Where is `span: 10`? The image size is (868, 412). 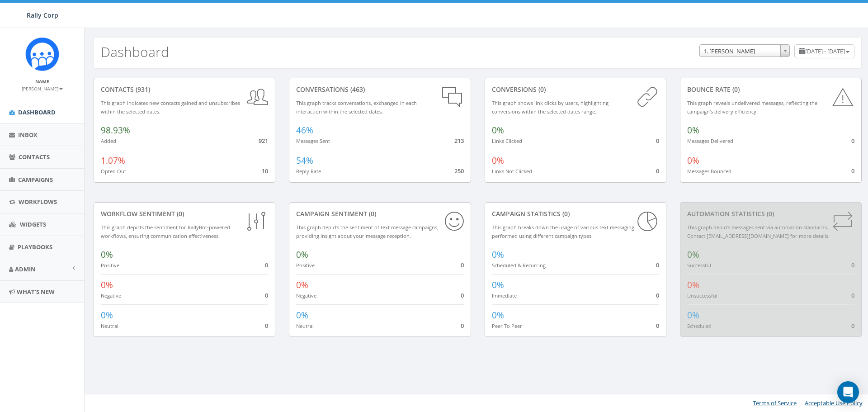 span: 10 is located at coordinates (265, 171).